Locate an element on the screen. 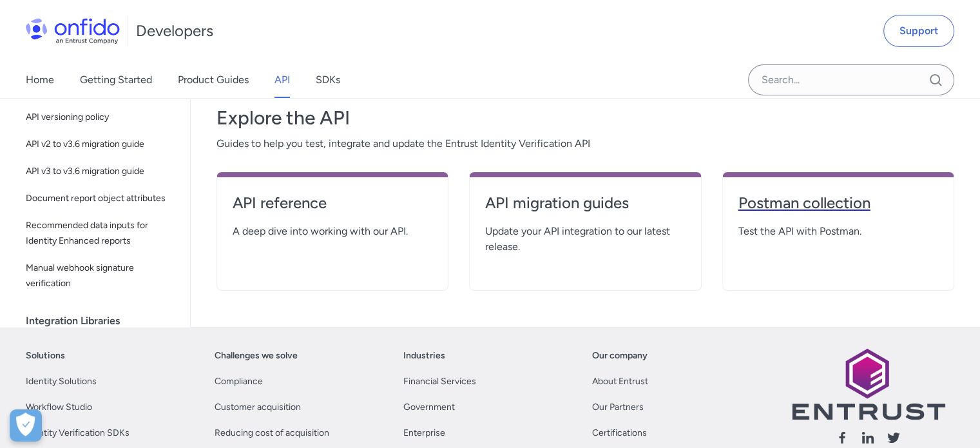 The image size is (980, 448). a: Certifications is located at coordinates (619, 433).